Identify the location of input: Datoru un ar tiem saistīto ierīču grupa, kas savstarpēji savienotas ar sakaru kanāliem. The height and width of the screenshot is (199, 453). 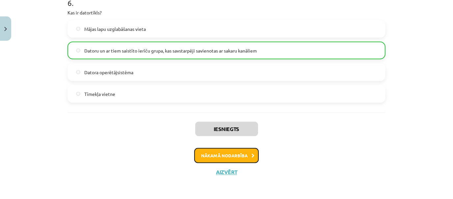
(78, 51).